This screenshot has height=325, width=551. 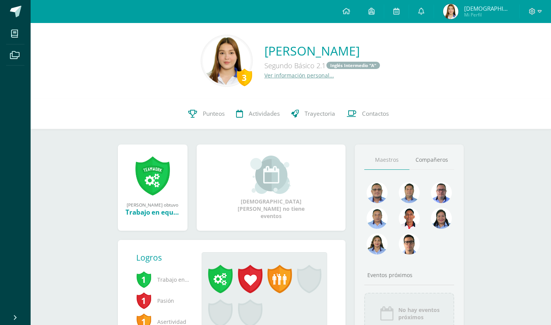 I want to click on div: Eventos próximos, so click(x=410, y=274).